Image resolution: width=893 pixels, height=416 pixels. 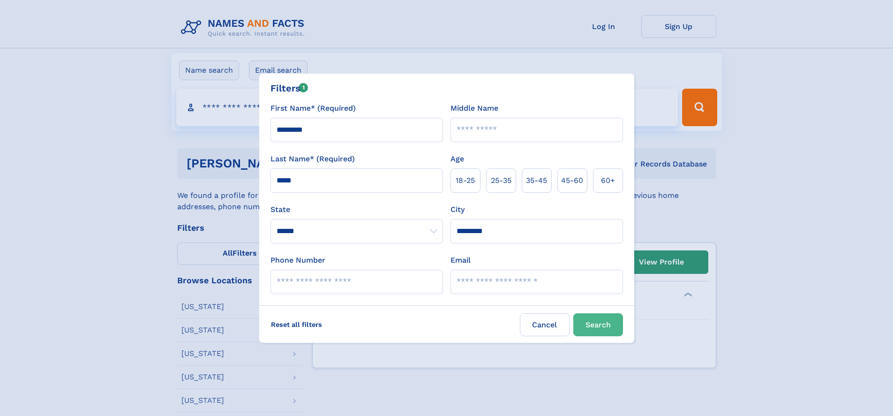 I want to click on span: 18‑25, so click(x=465, y=180).